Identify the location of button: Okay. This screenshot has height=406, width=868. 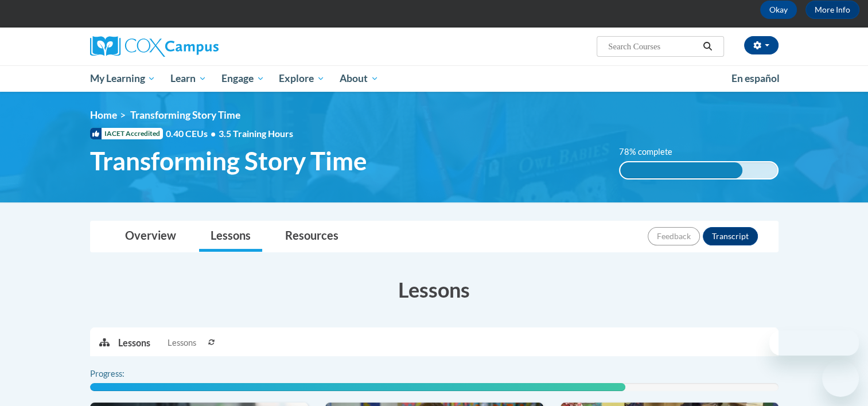
(779, 10).